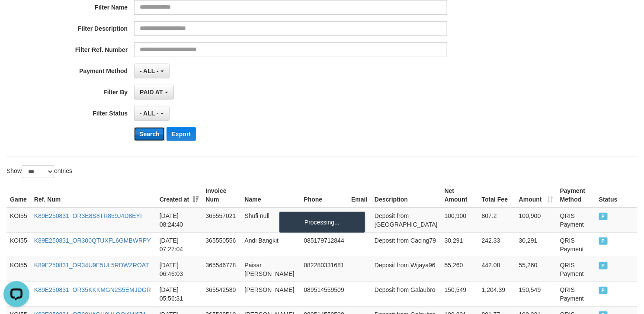 The height and width of the screenshot is (314, 644). What do you see at coordinates (406, 269) in the screenshot?
I see `td: Deposit from Wijaya96` at bounding box center [406, 269].